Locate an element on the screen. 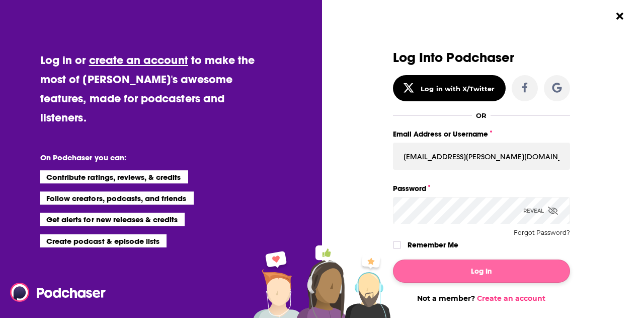  label: Email Address or Username is located at coordinates (481, 134).